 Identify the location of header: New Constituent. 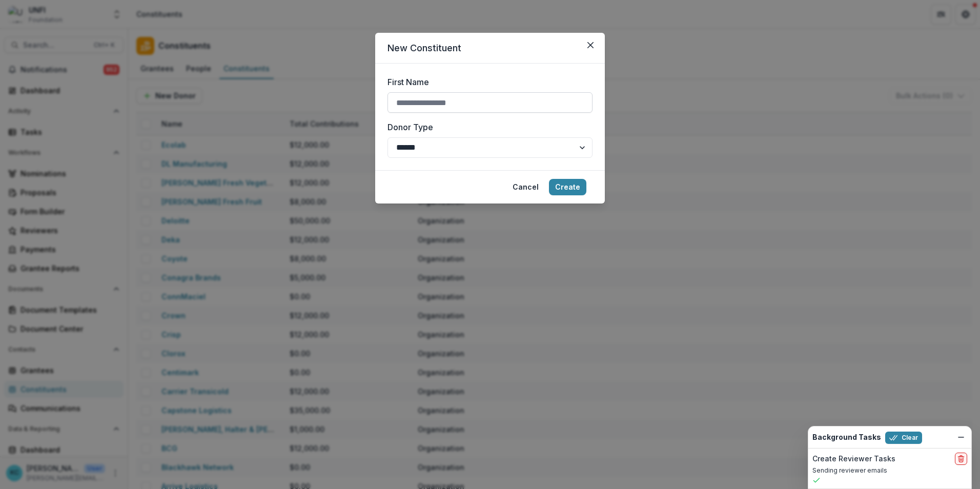
(490, 48).